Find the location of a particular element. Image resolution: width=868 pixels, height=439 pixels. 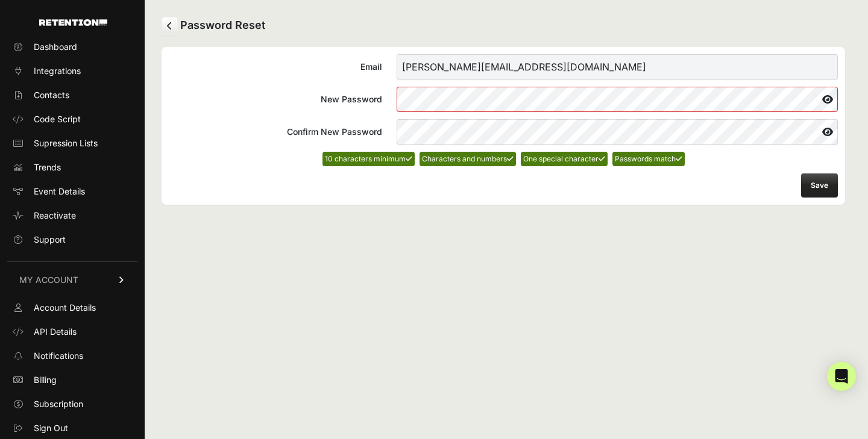

a: Dashboard is located at coordinates (72, 47).